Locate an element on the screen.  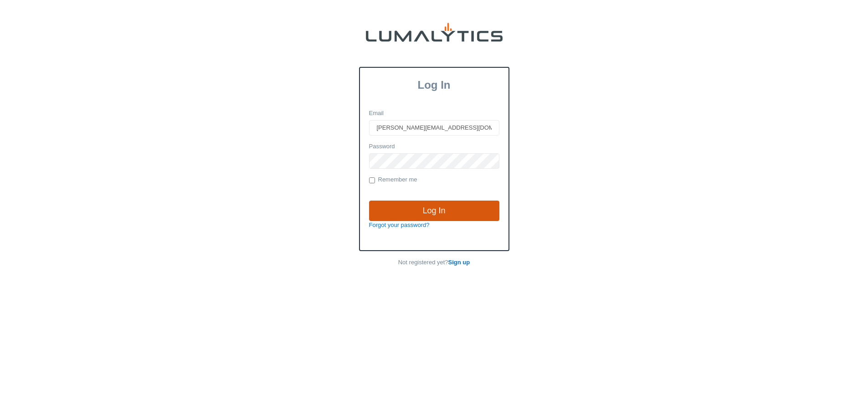
p: Not registered yet? is located at coordinates (434, 263).